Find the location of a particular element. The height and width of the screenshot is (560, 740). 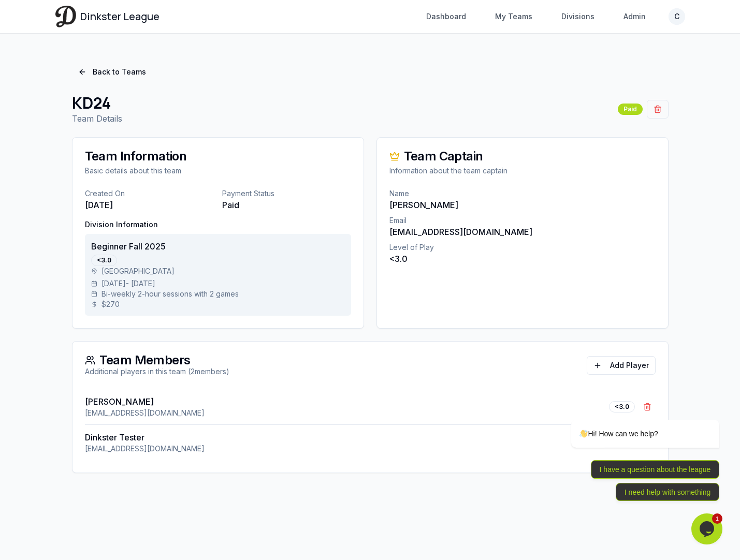

button: C is located at coordinates (677, 17).